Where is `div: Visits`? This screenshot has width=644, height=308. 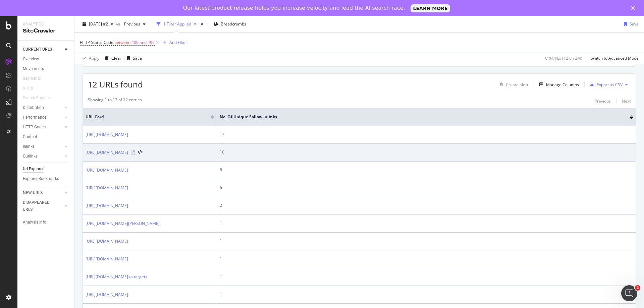 div: Visits is located at coordinates (28, 88).